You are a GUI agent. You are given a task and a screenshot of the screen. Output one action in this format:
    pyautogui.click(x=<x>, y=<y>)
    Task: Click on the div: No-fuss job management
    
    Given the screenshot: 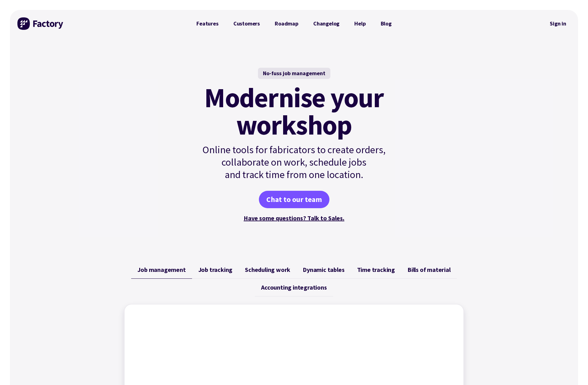 What is the action you would take?
    pyautogui.click(x=294, y=73)
    